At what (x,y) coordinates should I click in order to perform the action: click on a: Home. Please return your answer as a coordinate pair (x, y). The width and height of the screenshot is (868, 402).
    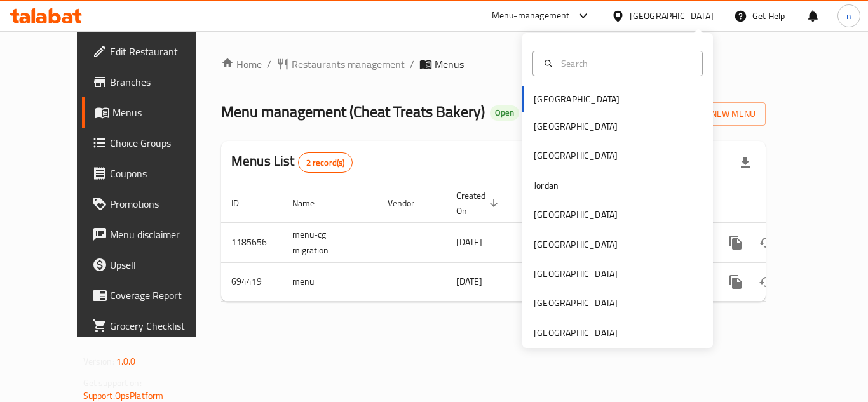
    Looking at the image, I should click on (241, 64).